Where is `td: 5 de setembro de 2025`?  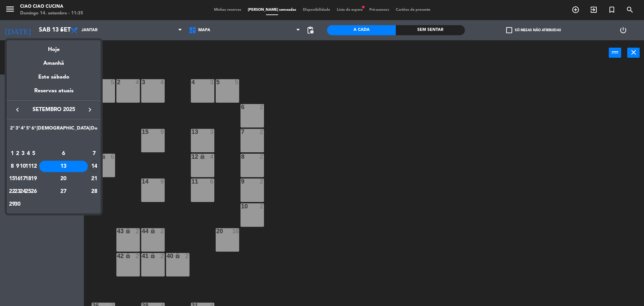
td: 5 de setembro de 2025 is located at coordinates (34, 154).